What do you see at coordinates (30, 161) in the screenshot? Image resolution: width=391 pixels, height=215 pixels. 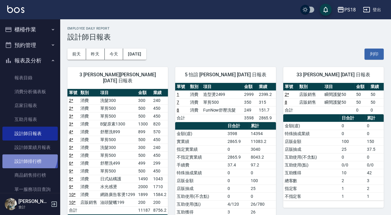 I see `a: 設計師排行榜` at bounding box center [30, 161].